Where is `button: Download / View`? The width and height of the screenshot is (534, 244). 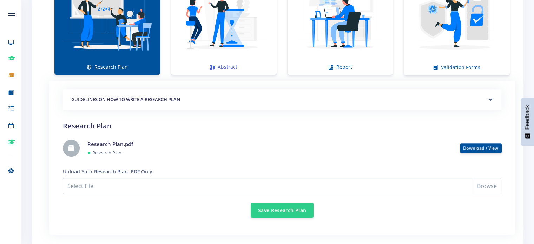 button: Download / View is located at coordinates (481, 148).